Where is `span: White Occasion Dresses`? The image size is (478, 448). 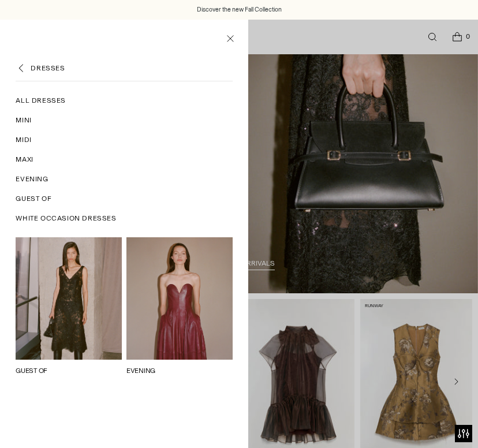
span: White Occasion Dresses is located at coordinates (65, 218).